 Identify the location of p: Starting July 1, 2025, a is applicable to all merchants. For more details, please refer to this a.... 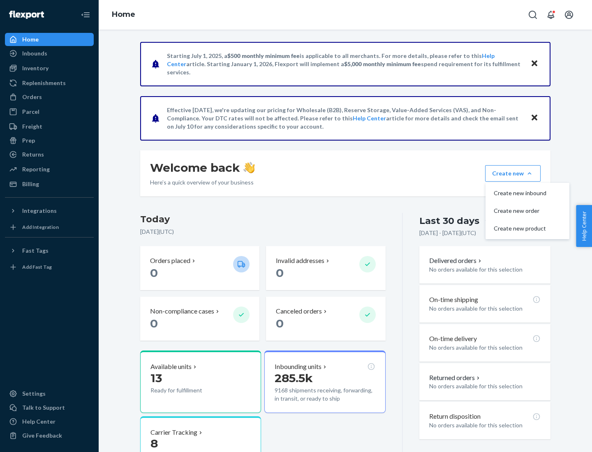
(345, 64).